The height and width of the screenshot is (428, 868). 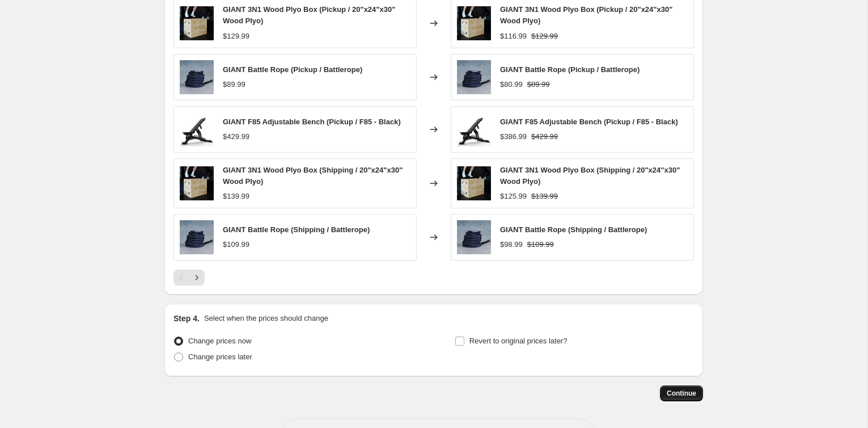 I want to click on div: $129.99, so click(x=236, y=37).